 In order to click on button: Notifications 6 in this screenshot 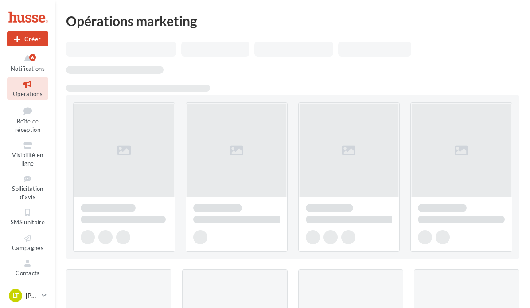, I will do `click(27, 63)`.